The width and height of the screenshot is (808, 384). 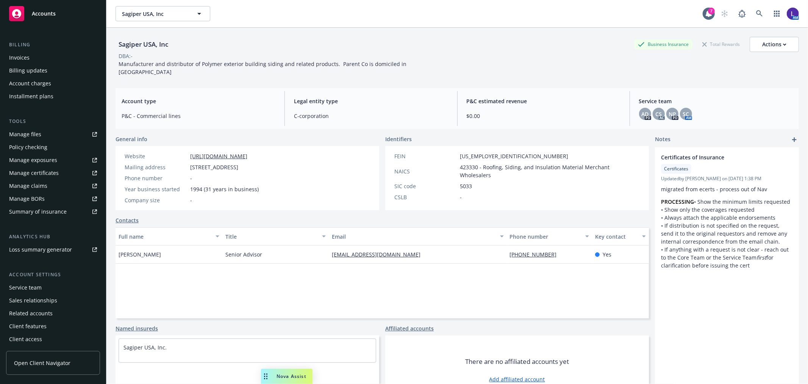 What do you see at coordinates (53, 70) in the screenshot?
I see `a: Billing updates` at bounding box center [53, 70].